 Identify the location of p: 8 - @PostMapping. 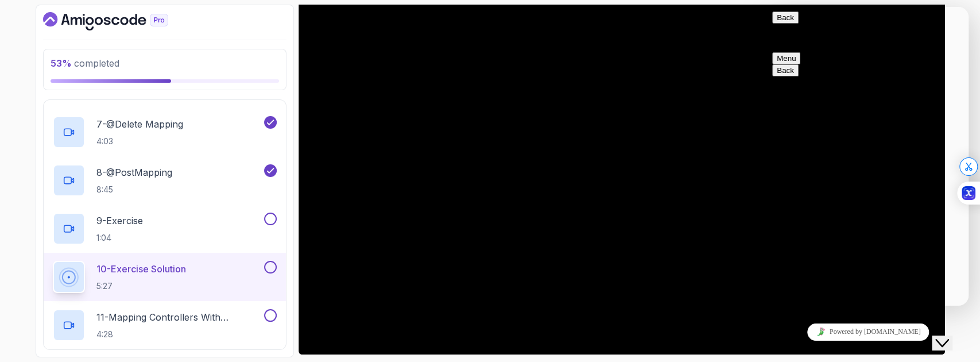
(134, 172).